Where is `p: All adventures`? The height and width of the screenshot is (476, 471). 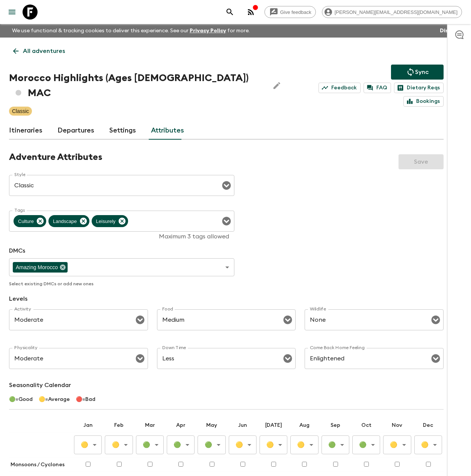
p: All adventures is located at coordinates (44, 51).